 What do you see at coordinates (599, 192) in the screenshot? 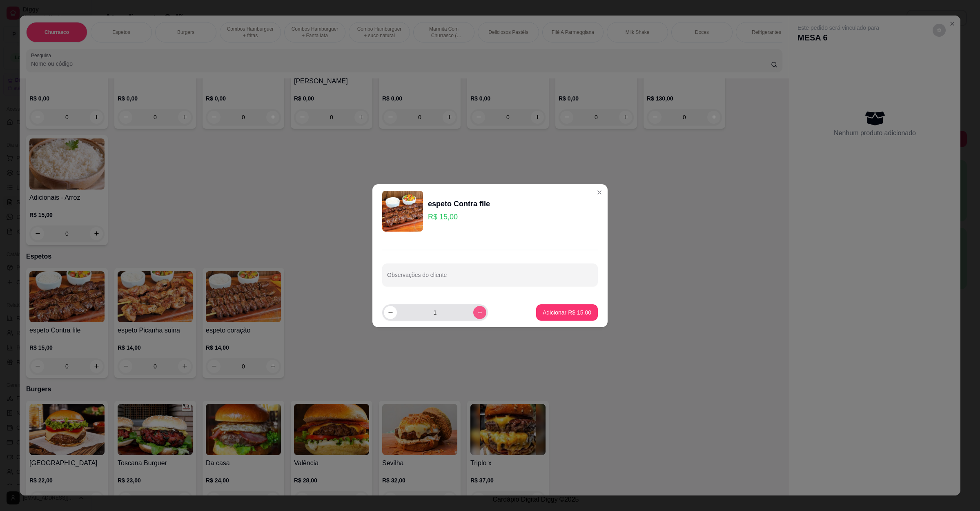
I see `button: Close` at bounding box center [599, 192].